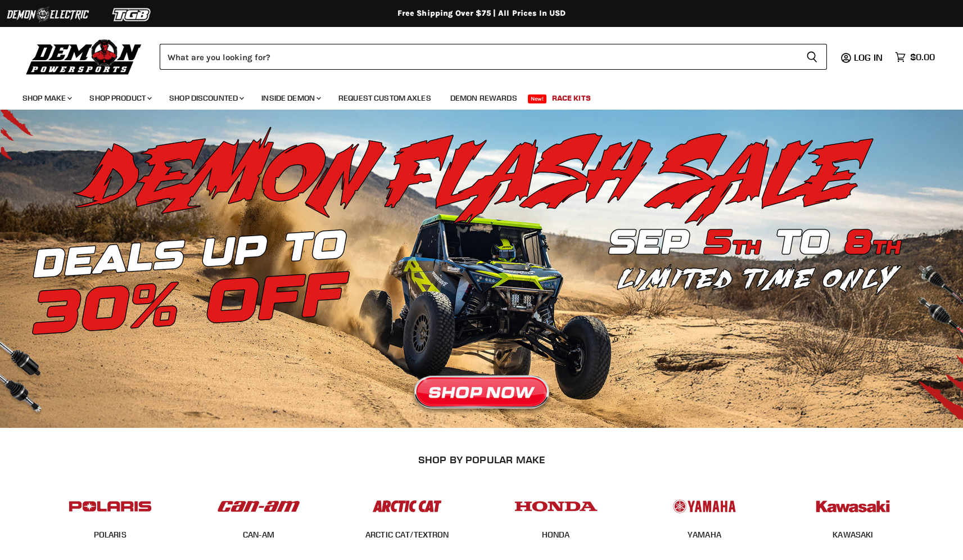  I want to click on img: POPULAR_MAKE_logo_1_adc20308-ab24-48c4-9fac-e3c1a623d575.jpg, so click(258, 506).